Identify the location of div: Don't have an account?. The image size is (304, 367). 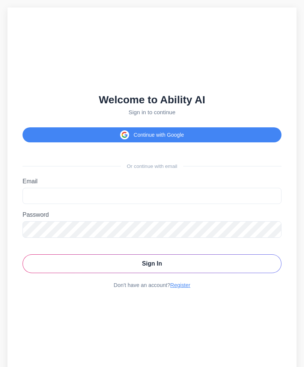
(152, 285).